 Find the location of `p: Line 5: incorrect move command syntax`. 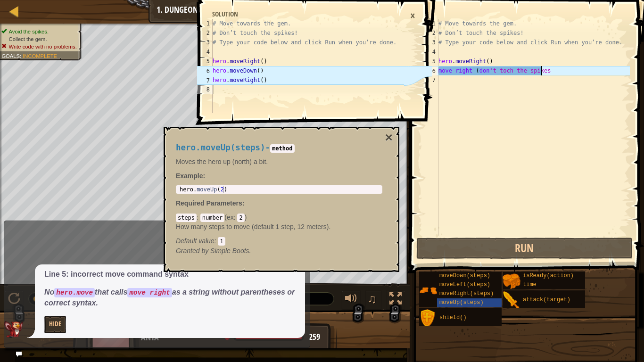

p: Line 5: incorrect move command syntax is located at coordinates (170, 274).